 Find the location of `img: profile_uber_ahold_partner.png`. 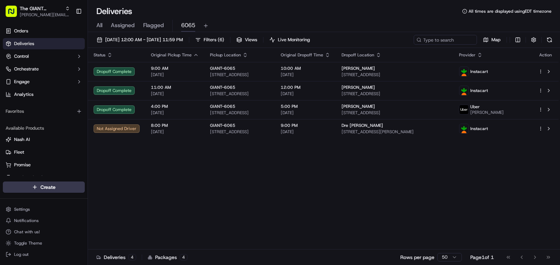

img: profile_uber_ahold_partner.png is located at coordinates (464, 109).